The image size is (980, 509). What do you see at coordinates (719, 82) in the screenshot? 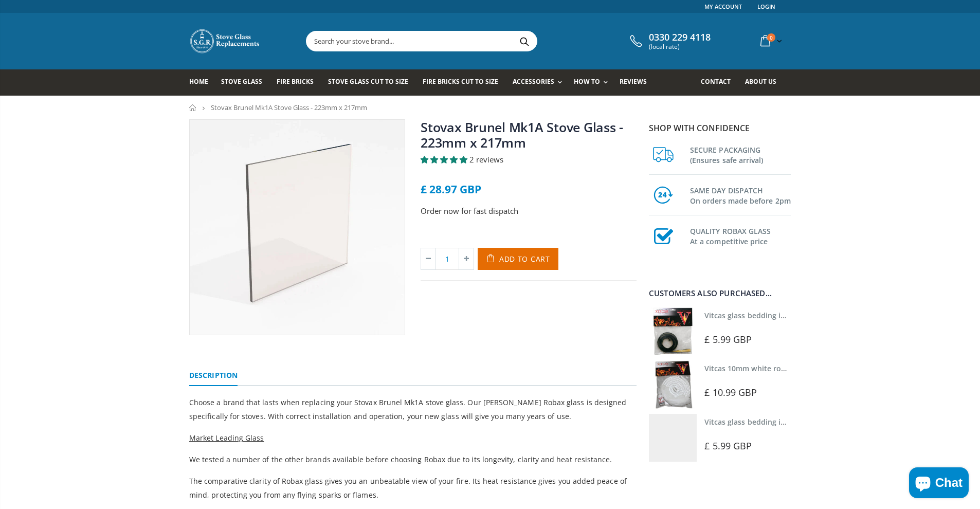
I see `a: Contact` at bounding box center [719, 82].